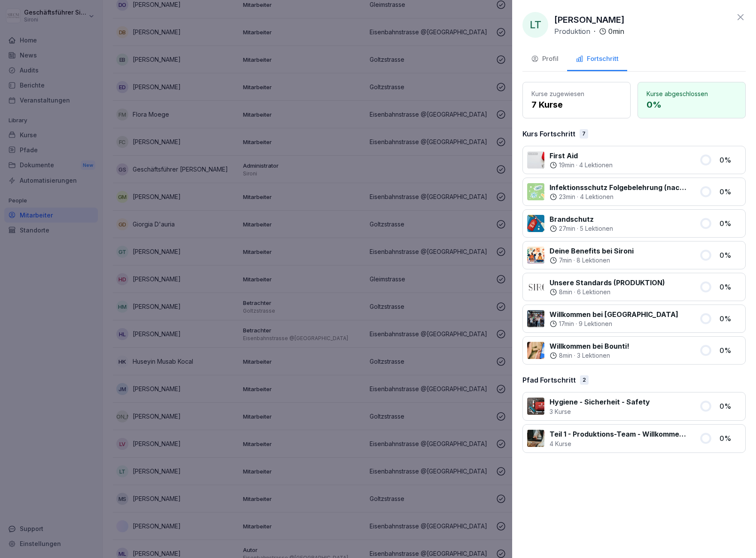  What do you see at coordinates (593, 261) in the screenshot?
I see `p: 8 Lektionen` at bounding box center [593, 261].